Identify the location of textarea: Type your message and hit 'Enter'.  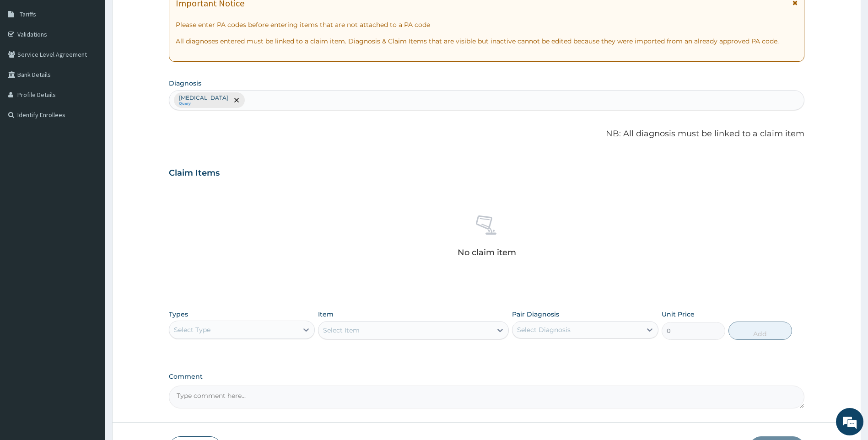
(89, 266).